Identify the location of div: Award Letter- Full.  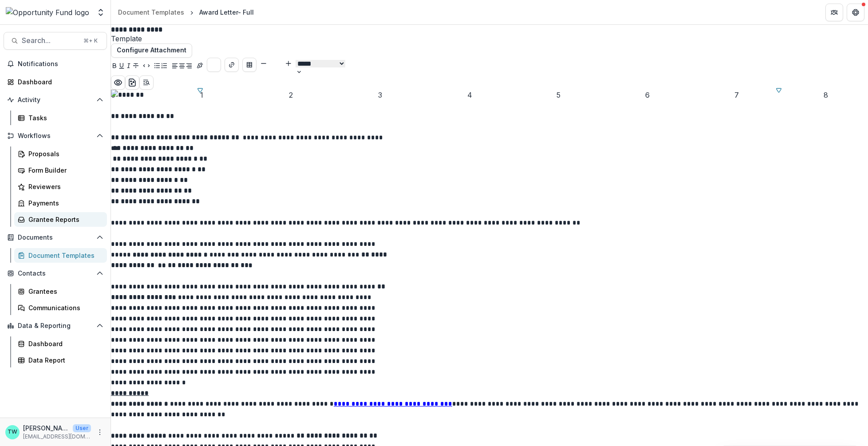
(227, 12).